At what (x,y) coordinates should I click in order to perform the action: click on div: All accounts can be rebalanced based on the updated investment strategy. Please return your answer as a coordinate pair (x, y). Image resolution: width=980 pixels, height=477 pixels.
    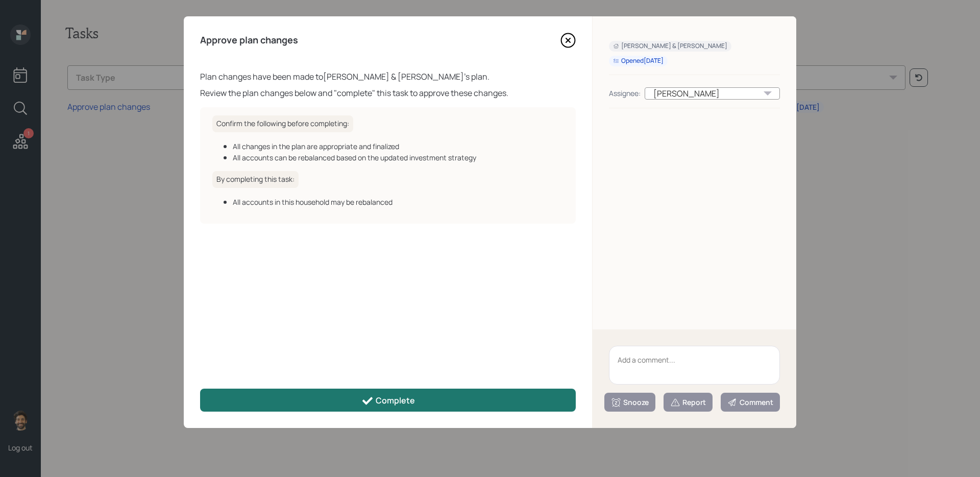
    Looking at the image, I should click on (398, 157).